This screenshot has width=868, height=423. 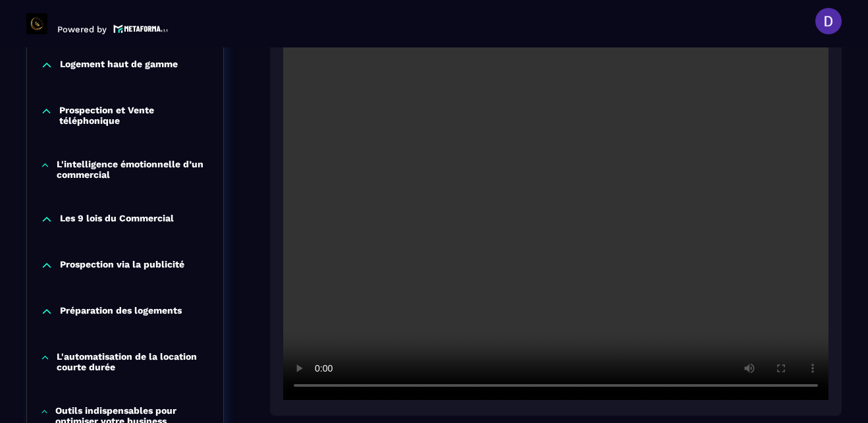 What do you see at coordinates (133, 362) in the screenshot?
I see `p: L'automatisation de la location courte durée` at bounding box center [133, 362].